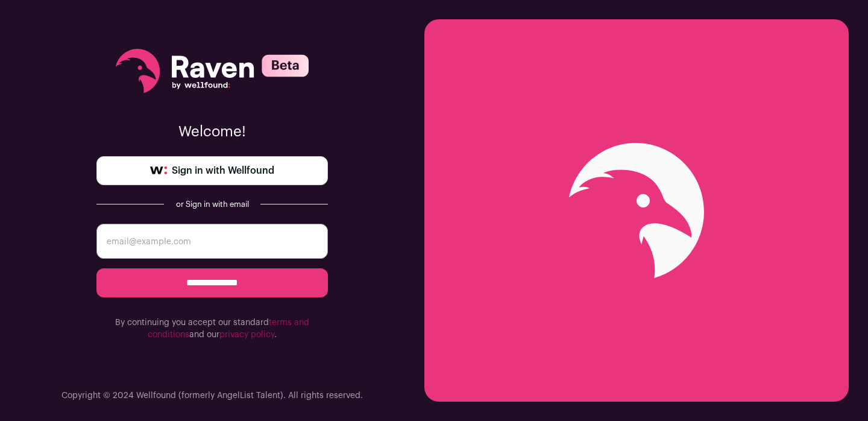 The height and width of the screenshot is (421, 868). Describe the element at coordinates (212, 132) in the screenshot. I see `p: Welcome!` at that location.